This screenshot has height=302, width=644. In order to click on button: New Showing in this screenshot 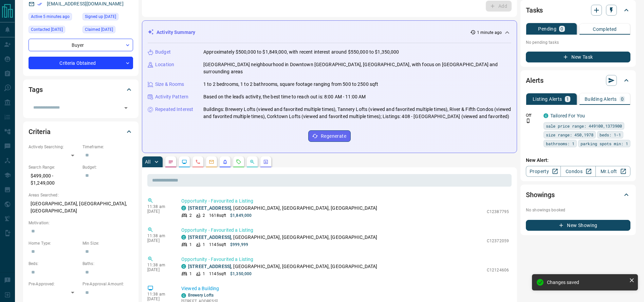, I will do `click(578, 226)`.